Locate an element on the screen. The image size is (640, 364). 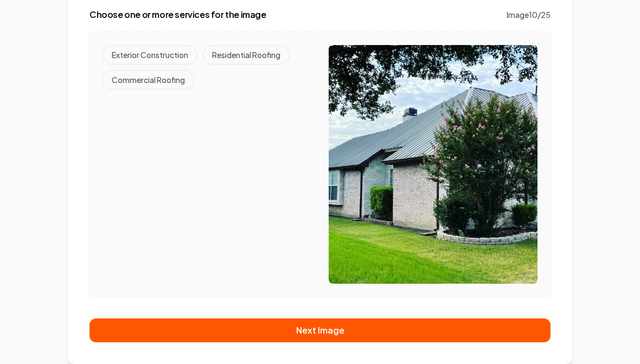
label: Choose one or more services for the image is located at coordinates (178, 15).